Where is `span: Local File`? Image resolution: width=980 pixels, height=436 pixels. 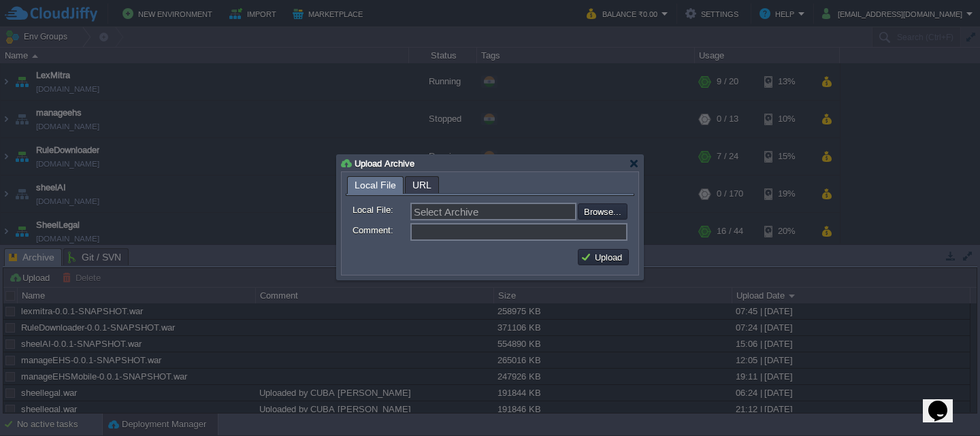
span: Local File is located at coordinates (375, 185).